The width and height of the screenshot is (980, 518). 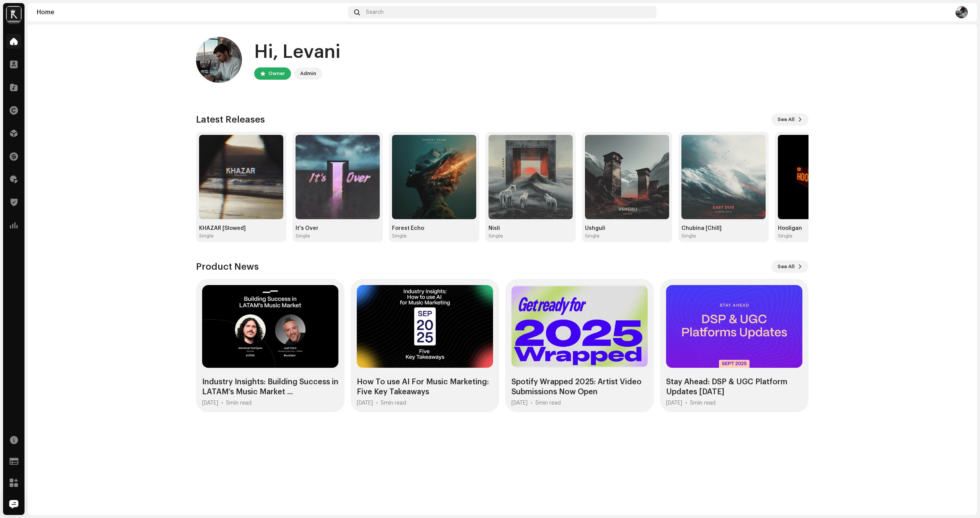 I want to click on img: 38804214-92dc-44cc-9406-b171dd1db15f, so click(x=434, y=177).